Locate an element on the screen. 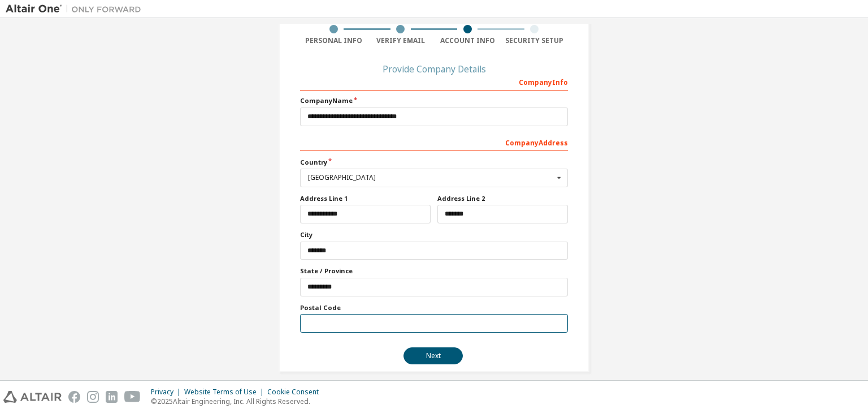 The image size is (868, 413). div: Company Address is located at coordinates (434, 142).